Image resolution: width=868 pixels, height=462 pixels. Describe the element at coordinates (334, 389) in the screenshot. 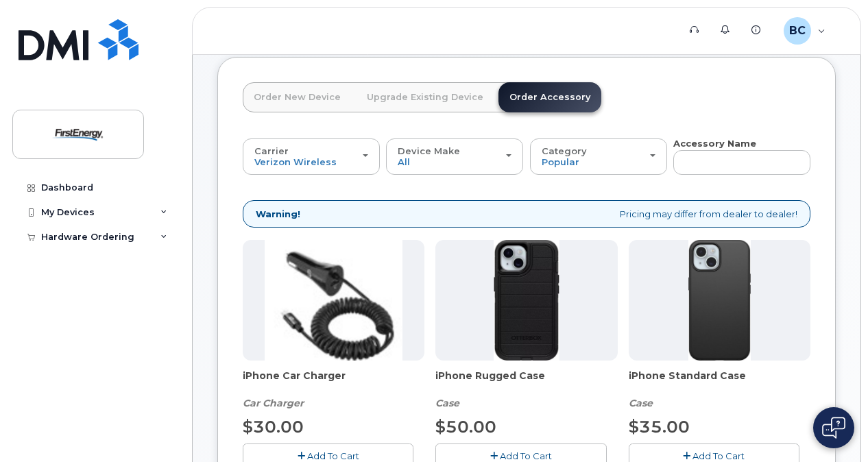

I see `div: iPhone Car Charger` at that location.